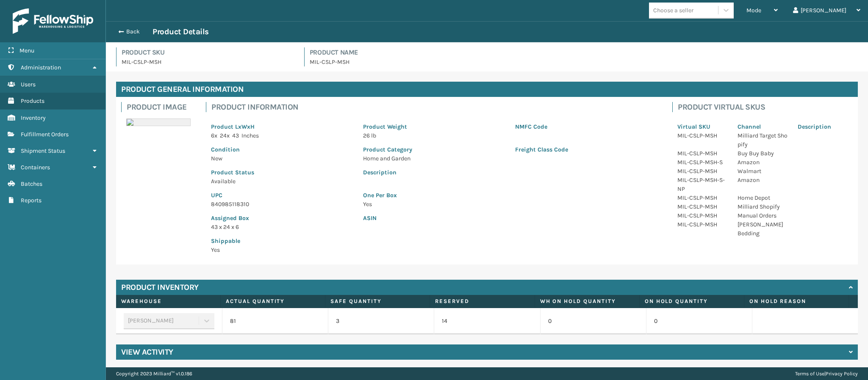 This screenshot has height=380, width=868. I want to click on p: Buy Buy Baby, so click(762, 153).